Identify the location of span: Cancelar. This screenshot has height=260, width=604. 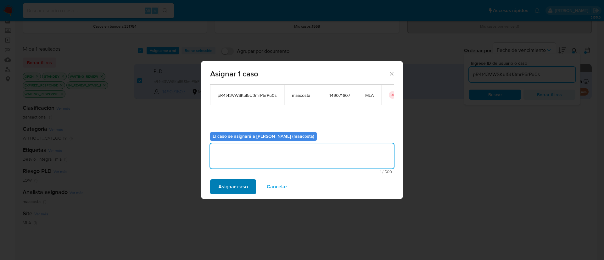
(277, 187).